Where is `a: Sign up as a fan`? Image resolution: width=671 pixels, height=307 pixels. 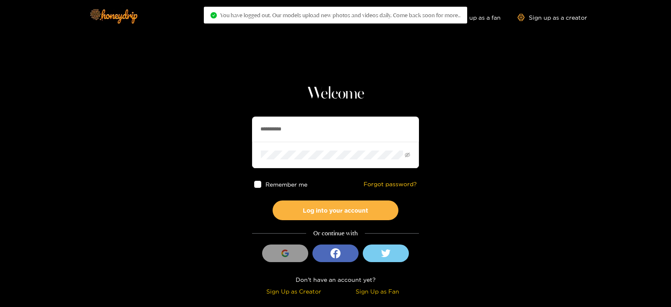 a: Sign up as a fan is located at coordinates (472, 17).